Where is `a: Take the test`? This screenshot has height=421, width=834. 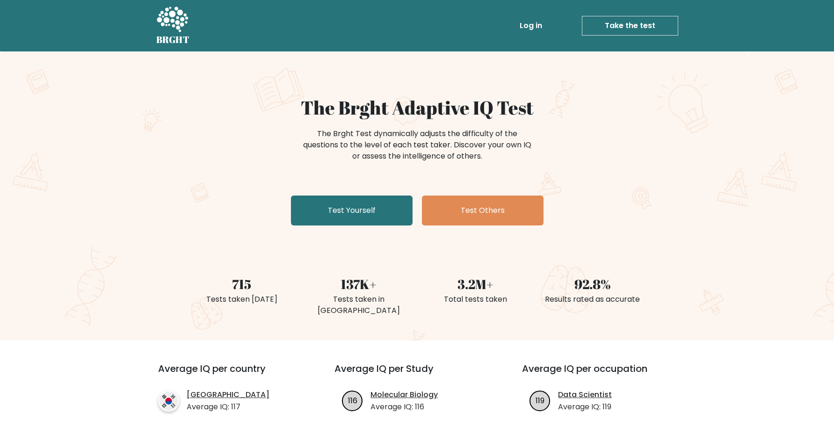
a: Take the test is located at coordinates (630, 26).